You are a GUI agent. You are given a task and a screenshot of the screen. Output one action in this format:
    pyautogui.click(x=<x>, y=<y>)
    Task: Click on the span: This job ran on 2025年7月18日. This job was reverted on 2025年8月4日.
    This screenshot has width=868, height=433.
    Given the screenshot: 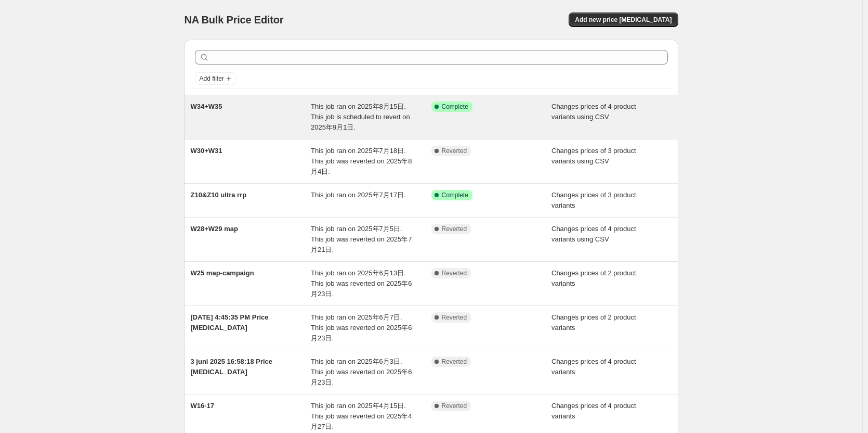 What is the action you would take?
    pyautogui.click(x=361, y=161)
    